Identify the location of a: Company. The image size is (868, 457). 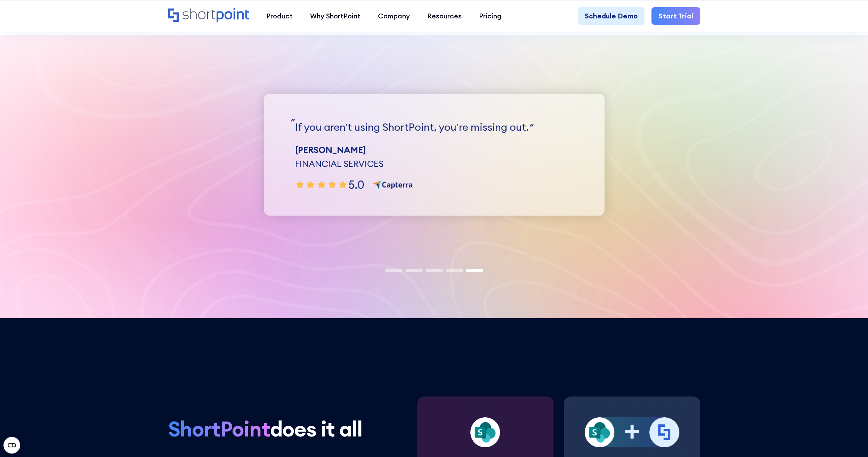
(394, 16).